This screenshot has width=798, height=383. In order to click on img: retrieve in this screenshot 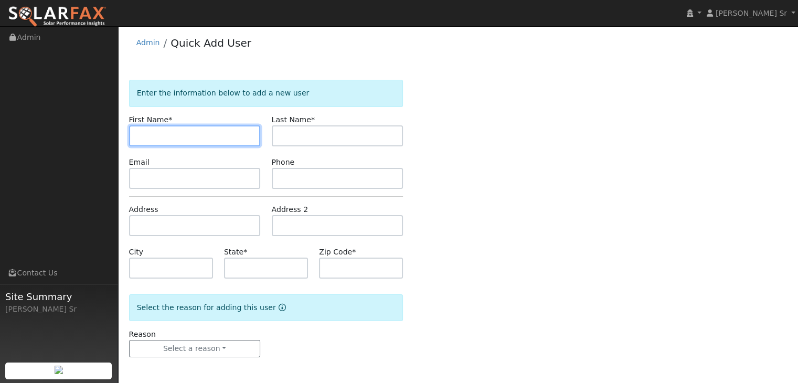, I will do `click(59, 370)`.